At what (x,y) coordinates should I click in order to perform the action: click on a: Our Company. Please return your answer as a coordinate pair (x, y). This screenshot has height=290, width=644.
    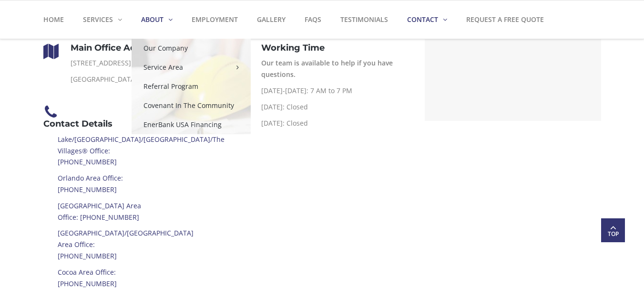
    Looking at the image, I should click on (191, 48).